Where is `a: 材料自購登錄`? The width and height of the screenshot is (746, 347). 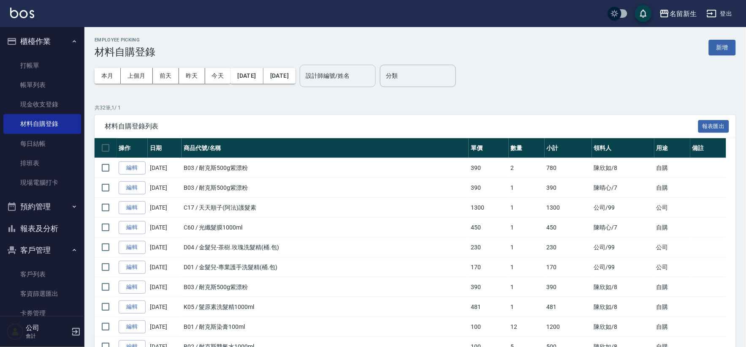
a: 材料自購登錄 is located at coordinates (42, 124).